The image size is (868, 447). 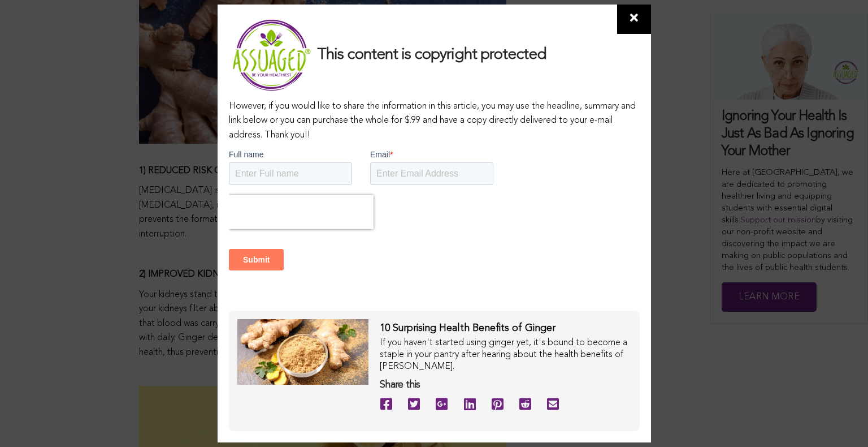 I want to click on span: 10 Surprising Health Benefits of Ginger, so click(x=467, y=328).